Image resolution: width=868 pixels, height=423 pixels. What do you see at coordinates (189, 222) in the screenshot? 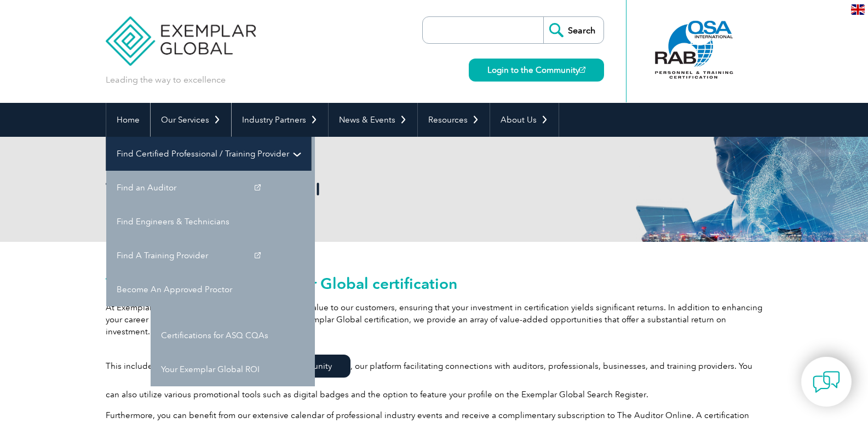
I see `a: Find Engineers & Technicians` at bounding box center [189, 222].